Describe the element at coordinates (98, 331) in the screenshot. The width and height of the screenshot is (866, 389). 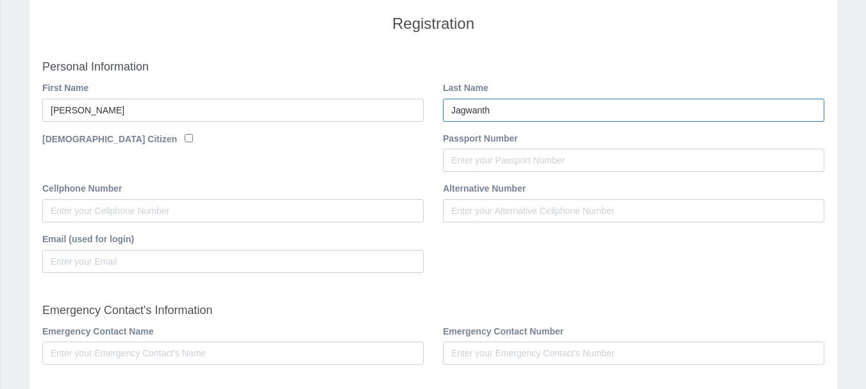
I see `label: Emergency Contact Name` at that location.